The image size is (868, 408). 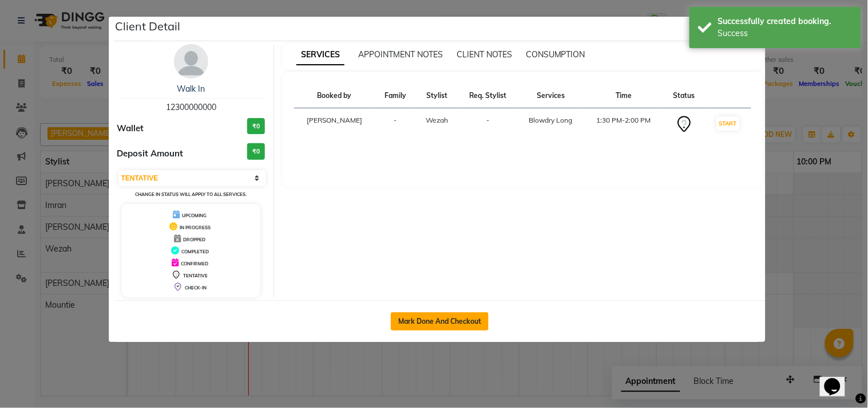 I want to click on span: SERVICES, so click(x=320, y=55).